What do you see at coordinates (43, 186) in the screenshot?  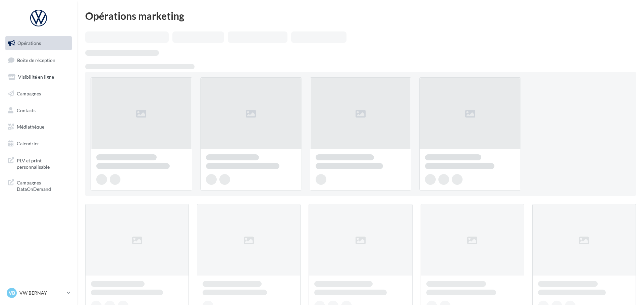 I see `span: Campagnes DataOnDemand` at bounding box center [43, 186].